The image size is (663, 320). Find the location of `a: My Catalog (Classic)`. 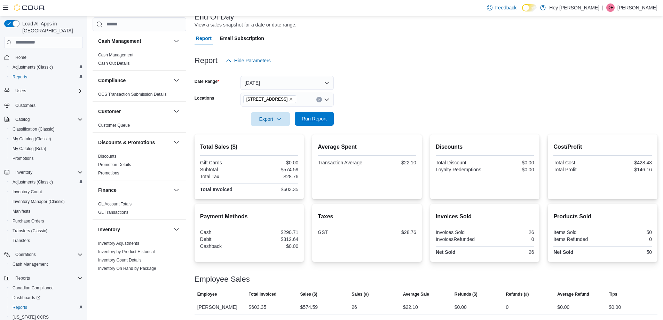

a: My Catalog (Classic) is located at coordinates (32, 139).